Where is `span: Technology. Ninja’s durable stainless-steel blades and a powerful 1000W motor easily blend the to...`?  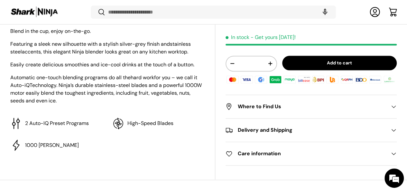
span: Technology. Ninja’s durable stainless-steel blades and a powerful 1000W motor easily blend the to... is located at coordinates (106, 93).